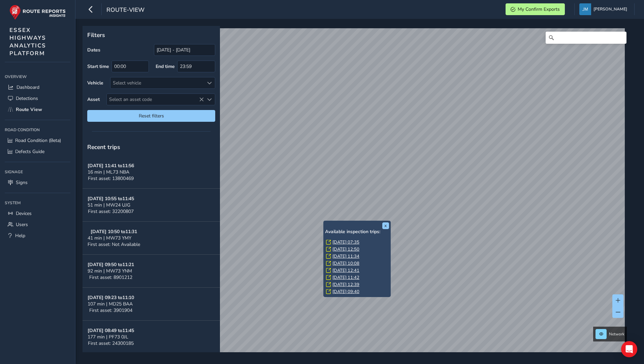 This screenshot has width=644, height=364. I want to click on span: 177 min | PF73 0JL, so click(108, 337).